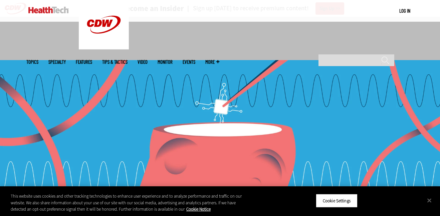 Image resolution: width=440 pixels, height=216 pixels. What do you see at coordinates (32, 62) in the screenshot?
I see `span: Topics` at bounding box center [32, 62].